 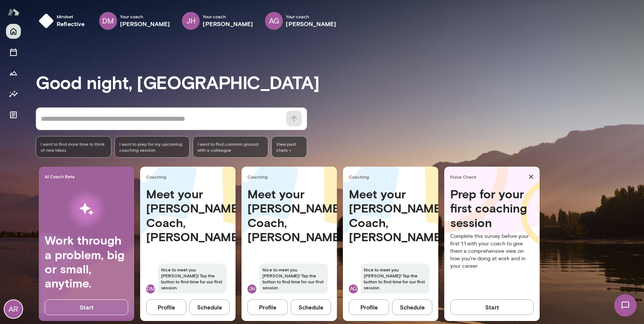 What do you see at coordinates (289, 147) in the screenshot?
I see `span: View past chats ->` at bounding box center [289, 147].